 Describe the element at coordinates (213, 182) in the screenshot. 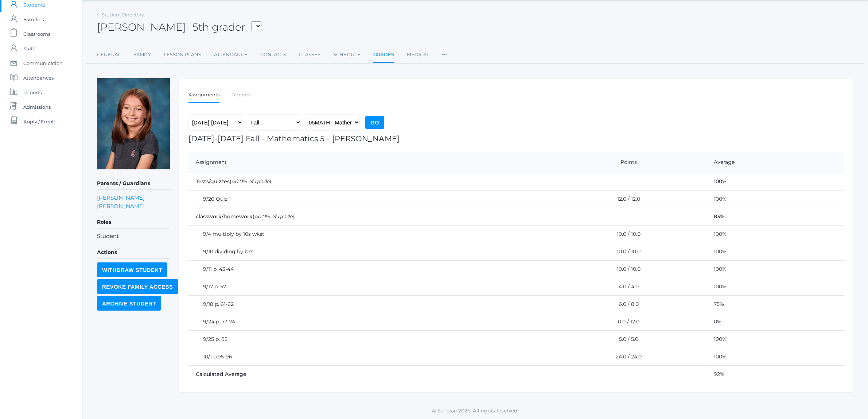

I see `span: Tests/quizzes` at that location.